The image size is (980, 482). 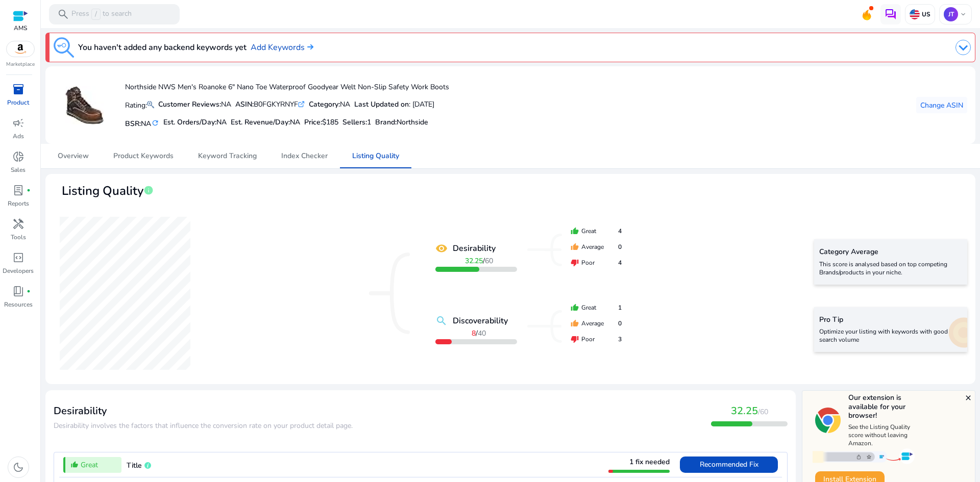 I want to click on b: ASIN:, so click(x=244, y=104).